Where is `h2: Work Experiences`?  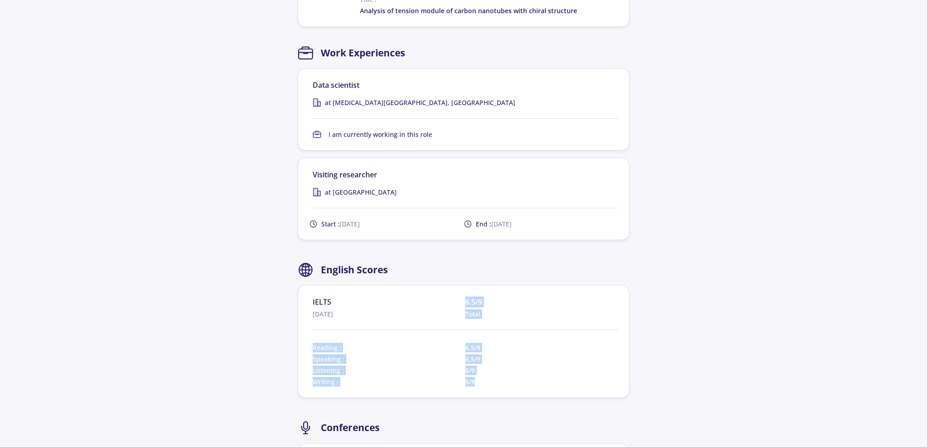
h2: Work Experiences is located at coordinates (363, 53).